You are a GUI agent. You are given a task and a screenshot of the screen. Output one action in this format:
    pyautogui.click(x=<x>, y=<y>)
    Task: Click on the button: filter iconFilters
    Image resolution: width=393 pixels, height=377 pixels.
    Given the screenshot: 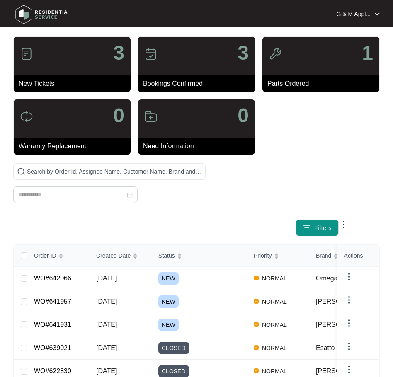 What is the action you would take?
    pyautogui.click(x=317, y=228)
    